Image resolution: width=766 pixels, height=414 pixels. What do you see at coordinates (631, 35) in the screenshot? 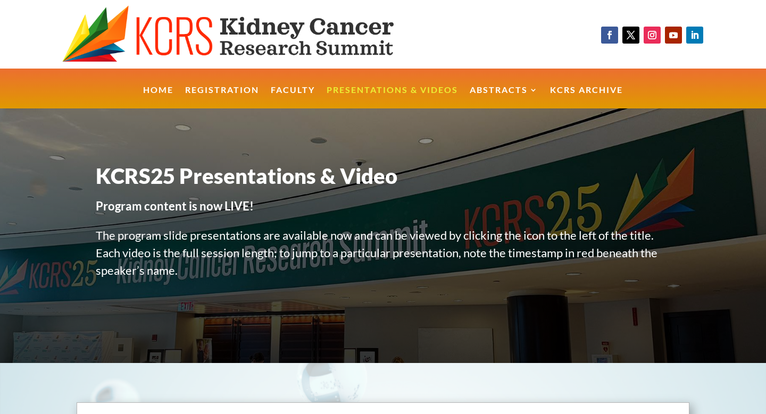
I see `a: Follow on X` at bounding box center [631, 35].